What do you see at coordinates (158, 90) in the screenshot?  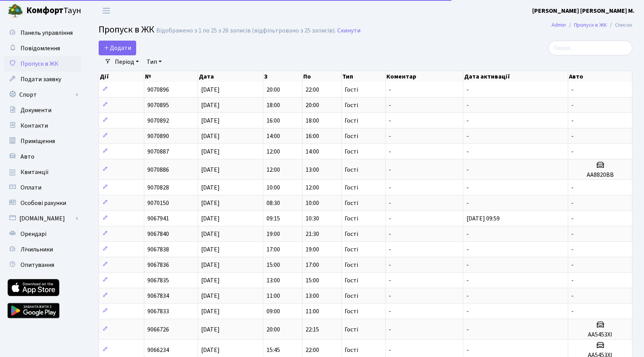 I see `span: 9070896` at bounding box center [158, 90].